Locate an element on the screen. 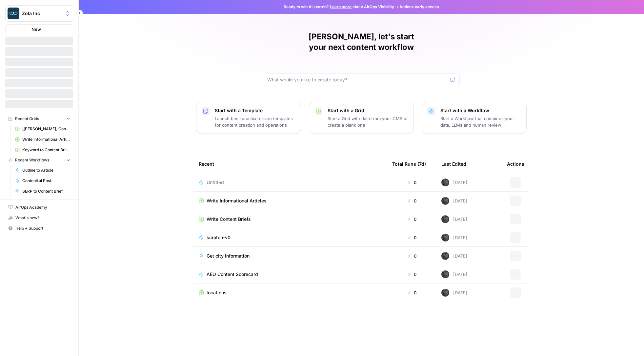  span: New is located at coordinates (36, 29).